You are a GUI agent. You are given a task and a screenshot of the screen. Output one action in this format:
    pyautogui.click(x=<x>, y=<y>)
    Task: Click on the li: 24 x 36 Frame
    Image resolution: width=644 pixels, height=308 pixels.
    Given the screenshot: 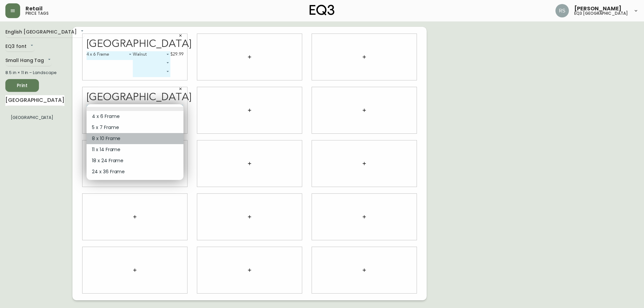 What is the action you would take?
    pyautogui.click(x=135, y=172)
    